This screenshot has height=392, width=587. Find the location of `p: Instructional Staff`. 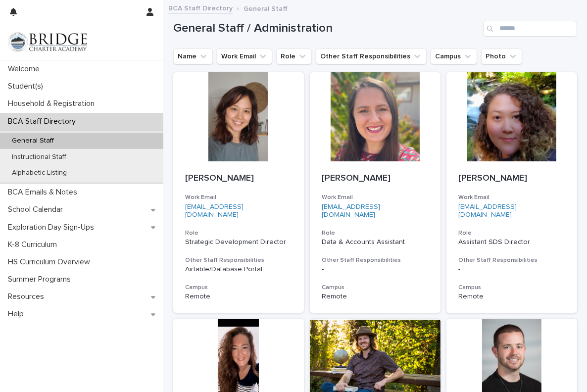

p: Instructional Staff is located at coordinates (39, 157).